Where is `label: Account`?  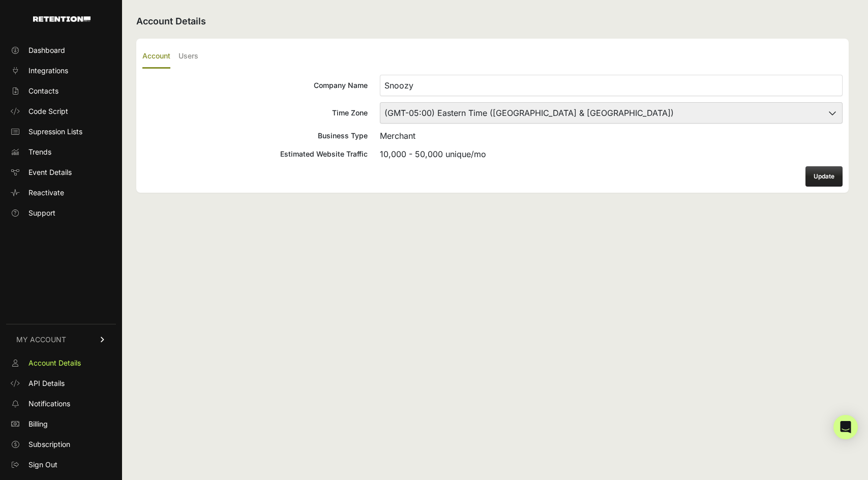
label: Account is located at coordinates (156, 56).